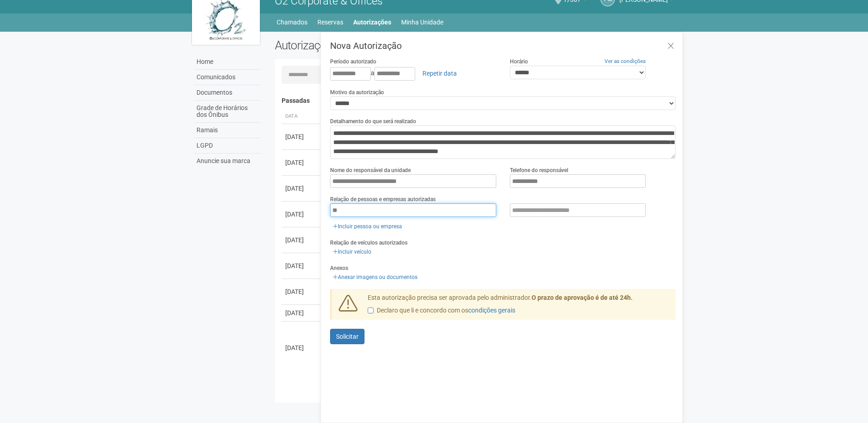  What do you see at coordinates (228, 131) in the screenshot?
I see `a: Ramais` at bounding box center [228, 131].